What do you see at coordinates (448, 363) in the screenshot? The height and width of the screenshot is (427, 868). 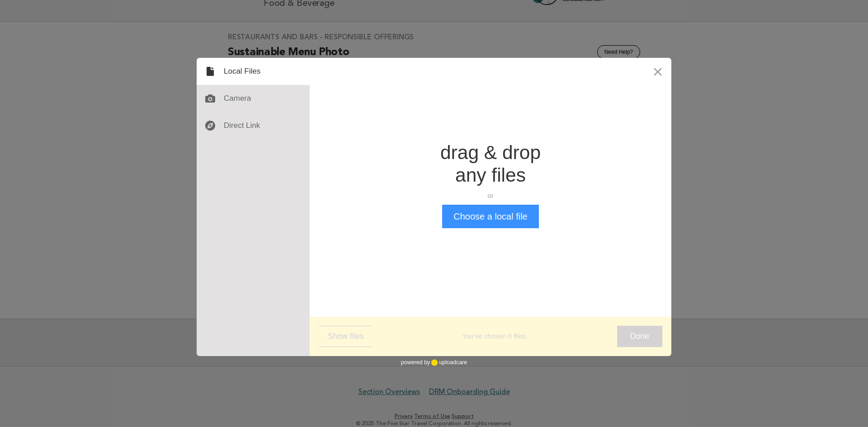 I see `a: uploadcare` at bounding box center [448, 363].